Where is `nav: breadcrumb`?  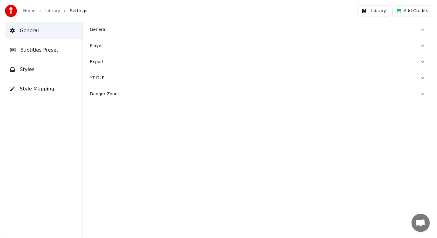
nav: breadcrumb is located at coordinates (55, 11).